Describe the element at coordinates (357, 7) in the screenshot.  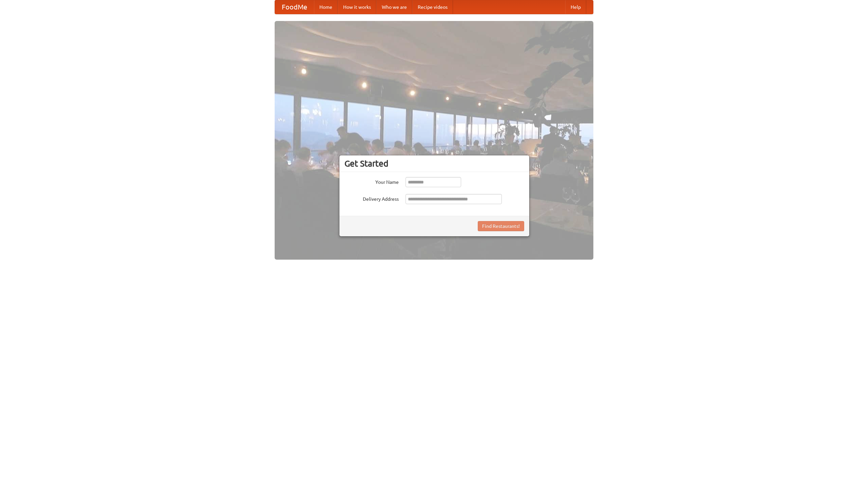
I see `a: How it works` at that location.